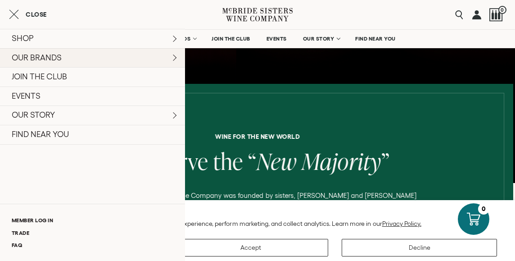  I want to click on a: EVENTS, so click(276, 39).